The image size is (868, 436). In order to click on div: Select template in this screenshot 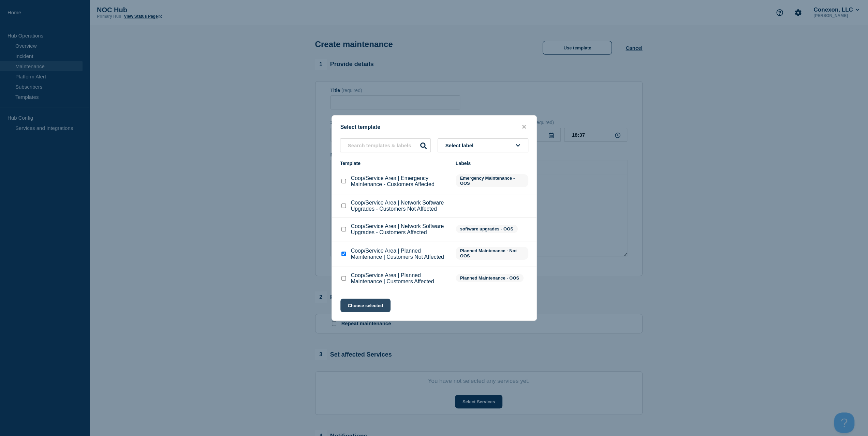, I will do `click(434, 126)`.